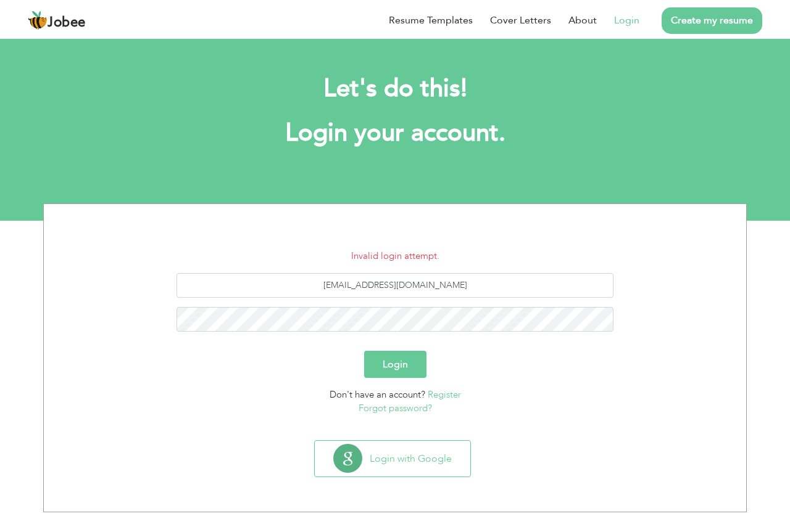  I want to click on a: Cover Letters, so click(520, 20).